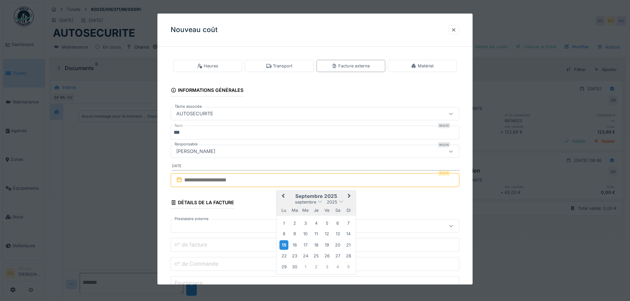  I want to click on div: Choose jeudi 18 septembre 2025, so click(316, 245).